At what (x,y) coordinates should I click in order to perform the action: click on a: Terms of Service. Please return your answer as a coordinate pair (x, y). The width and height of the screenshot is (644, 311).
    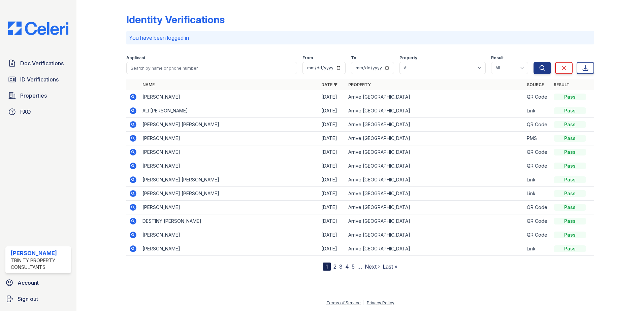
    Looking at the image, I should click on (343, 302).